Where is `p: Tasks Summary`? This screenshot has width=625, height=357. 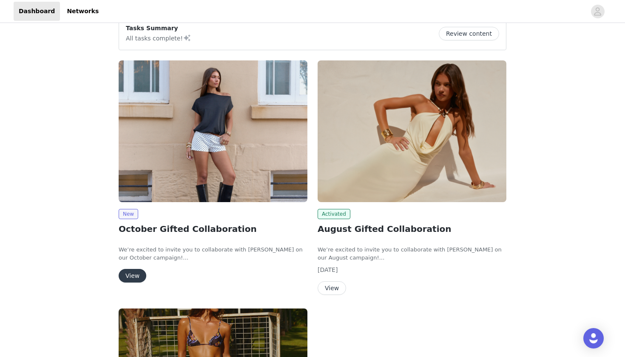
p: Tasks Summary is located at coordinates (159, 28).